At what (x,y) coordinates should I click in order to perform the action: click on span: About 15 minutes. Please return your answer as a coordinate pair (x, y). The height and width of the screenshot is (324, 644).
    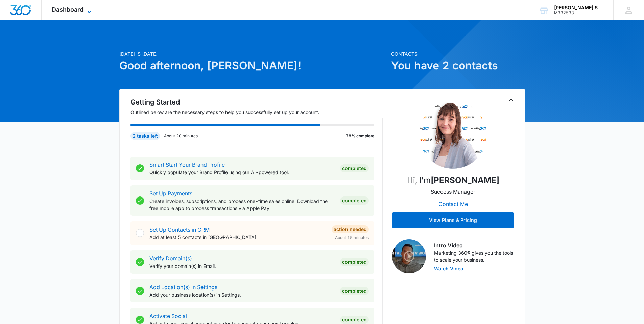
    Looking at the image, I should click on (352, 237).